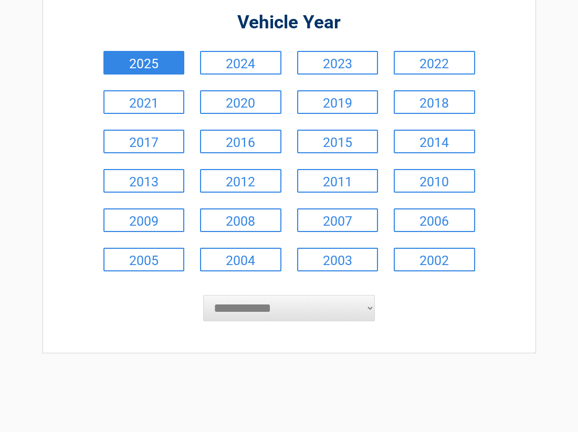  Describe the element at coordinates (434, 220) in the screenshot. I see `a: 2006` at that location.